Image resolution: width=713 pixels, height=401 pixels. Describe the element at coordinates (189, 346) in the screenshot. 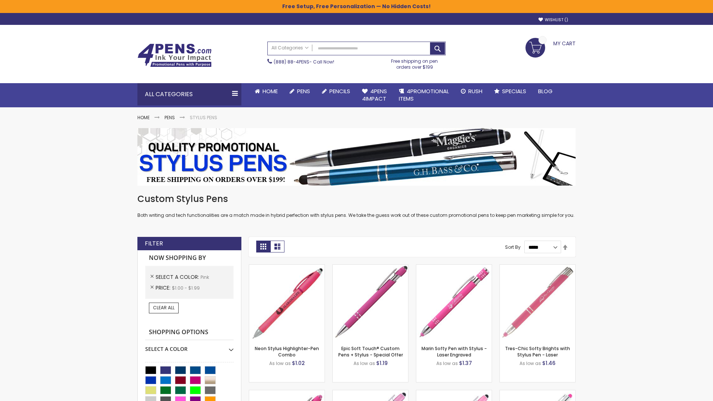

I see `div: Select A Color` at that location.